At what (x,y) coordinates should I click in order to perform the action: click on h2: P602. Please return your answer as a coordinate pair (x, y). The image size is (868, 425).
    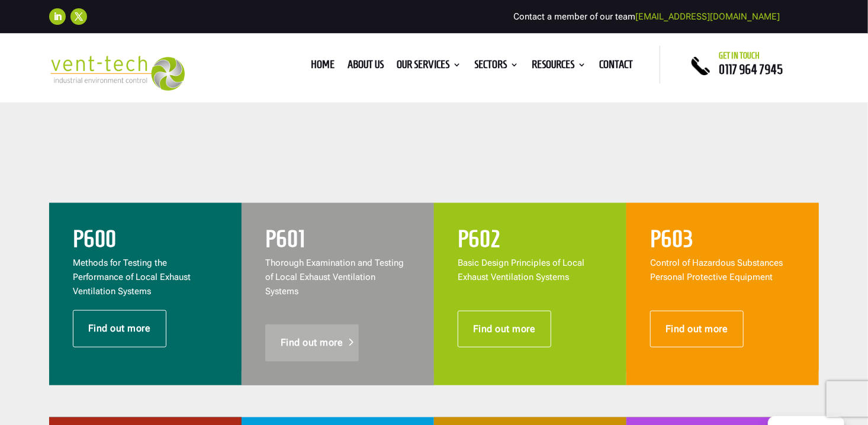
    Looking at the image, I should click on (530, 241).